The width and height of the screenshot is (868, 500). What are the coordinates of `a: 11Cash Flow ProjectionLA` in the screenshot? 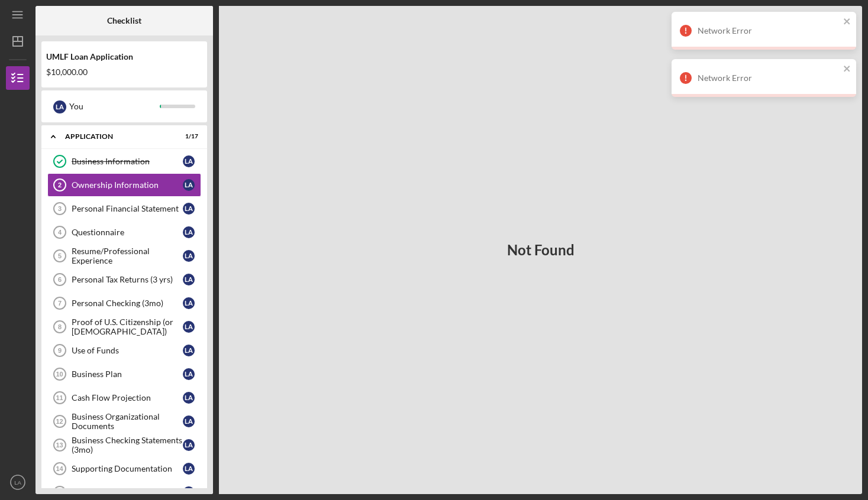 It's located at (124, 398).